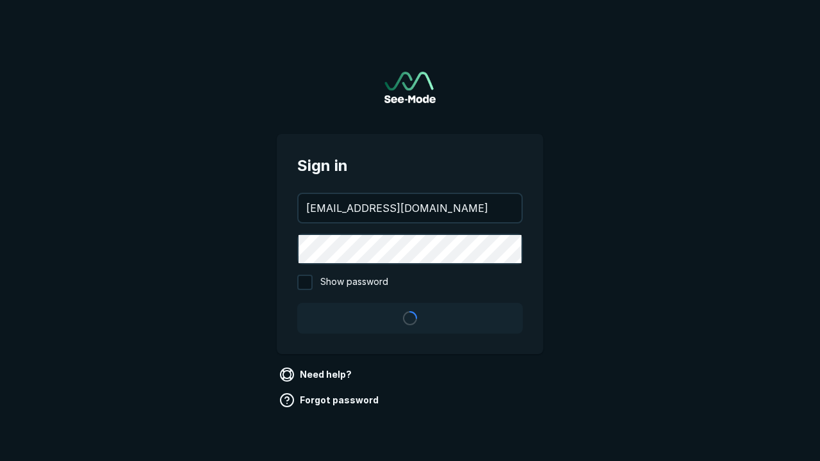  I want to click on span: Sign in, so click(410, 166).